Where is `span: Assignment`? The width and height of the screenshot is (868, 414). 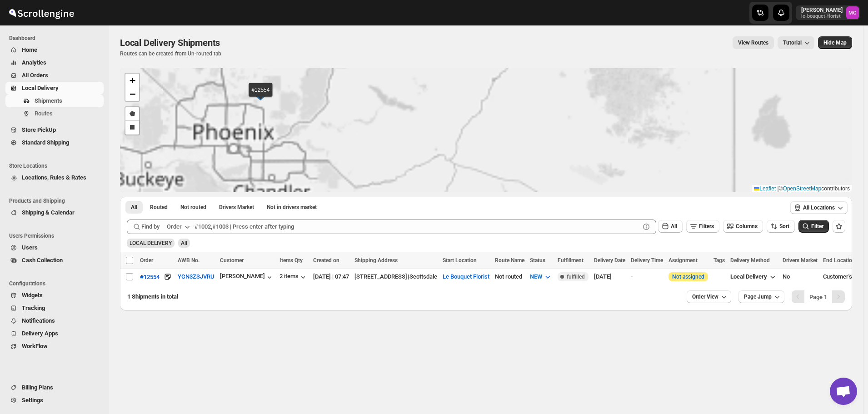 span: Assignment is located at coordinates (683, 260).